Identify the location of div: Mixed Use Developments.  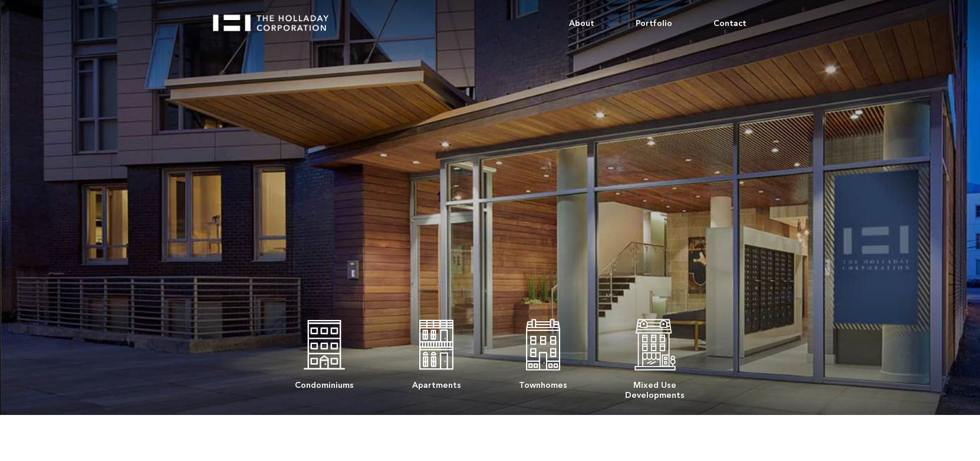
(655, 387).